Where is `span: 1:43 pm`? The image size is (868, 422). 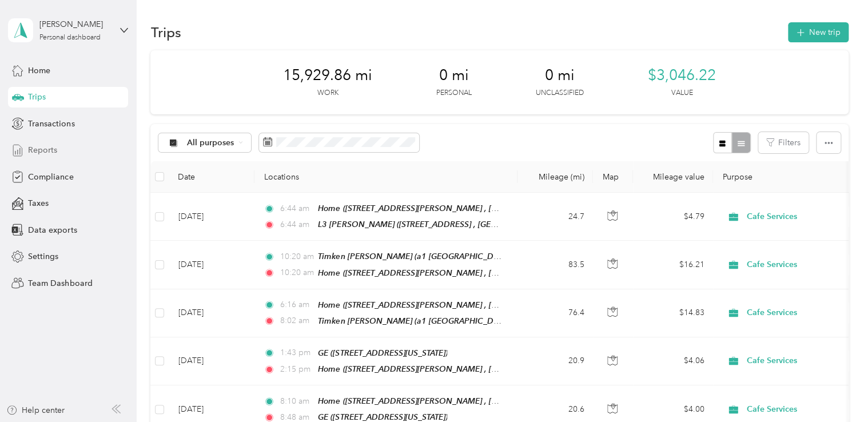 span: 1:43 pm is located at coordinates (296, 353).